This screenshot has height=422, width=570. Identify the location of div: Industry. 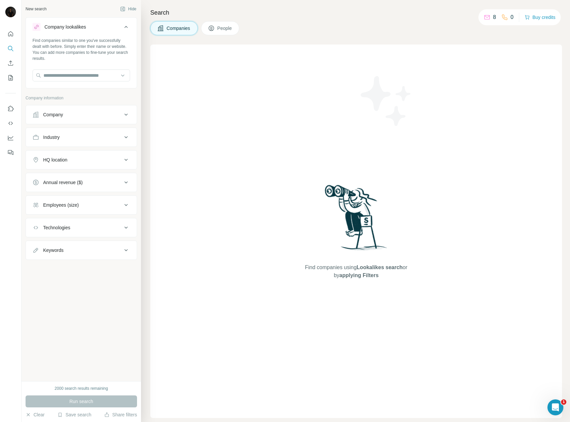
(51, 137).